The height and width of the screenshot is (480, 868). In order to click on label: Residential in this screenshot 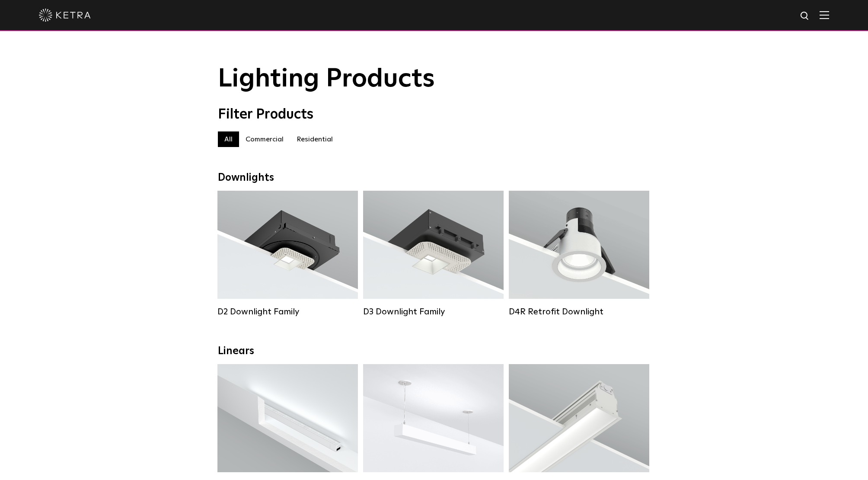, I will do `click(315, 139)`.